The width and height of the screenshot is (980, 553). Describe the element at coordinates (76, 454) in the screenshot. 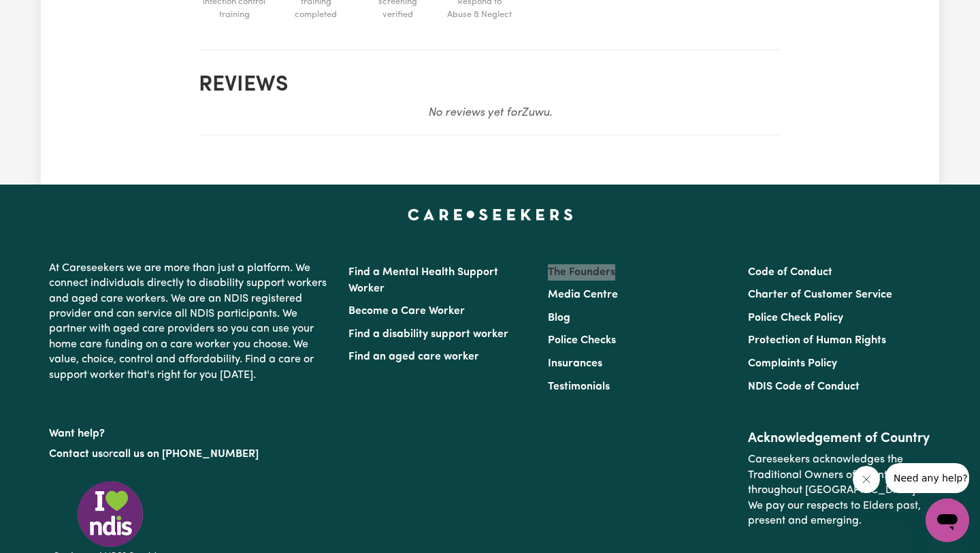

I see `a: Contact us` at that location.